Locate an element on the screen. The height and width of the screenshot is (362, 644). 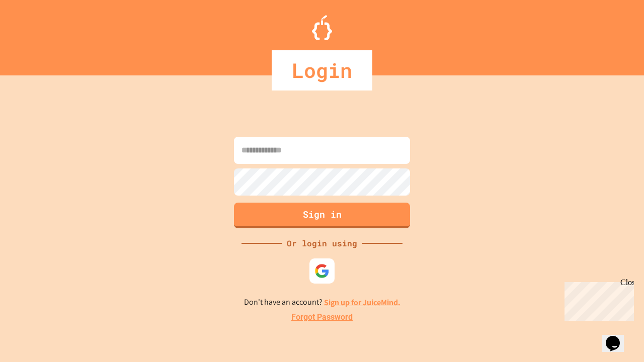
img: Logo.svg is located at coordinates (322, 28).